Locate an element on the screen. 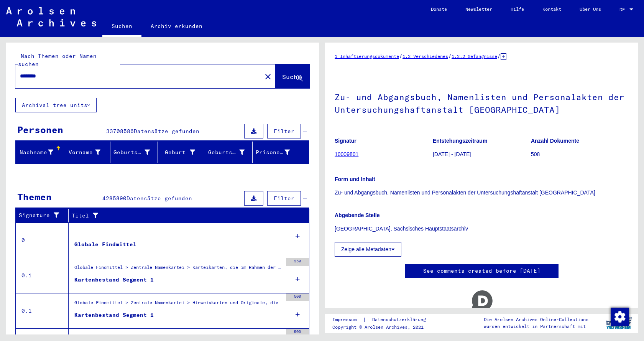 This screenshot has height=341, width=644. mat-header-cell: Geburtsname is located at coordinates (134, 152).